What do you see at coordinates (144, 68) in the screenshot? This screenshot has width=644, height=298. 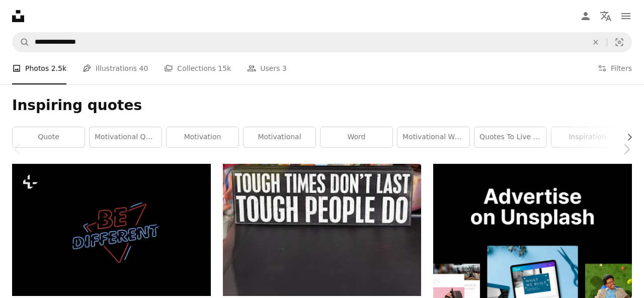 I see `span: 40` at bounding box center [144, 68].